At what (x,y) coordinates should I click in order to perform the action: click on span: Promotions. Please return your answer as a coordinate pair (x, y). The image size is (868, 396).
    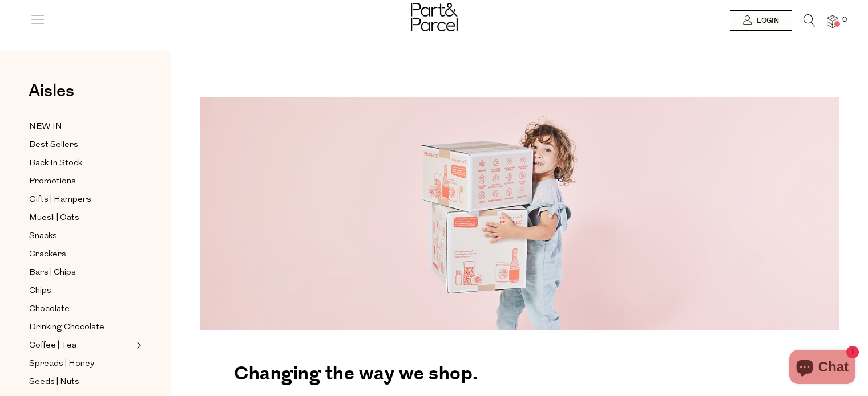
    Looking at the image, I should click on (53, 182).